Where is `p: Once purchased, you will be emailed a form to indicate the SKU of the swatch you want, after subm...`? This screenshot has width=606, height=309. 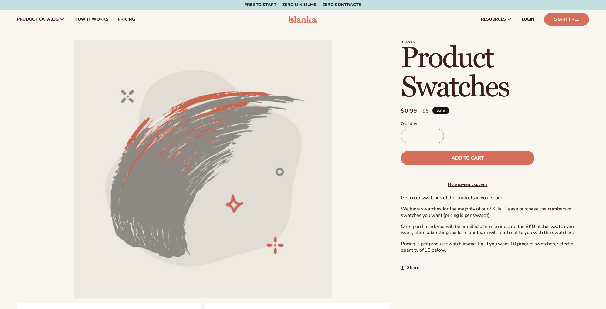 p: Once purchased, you will be emailed a form to indicate the SKU of the swatch you want, after subm... is located at coordinates (492, 230).